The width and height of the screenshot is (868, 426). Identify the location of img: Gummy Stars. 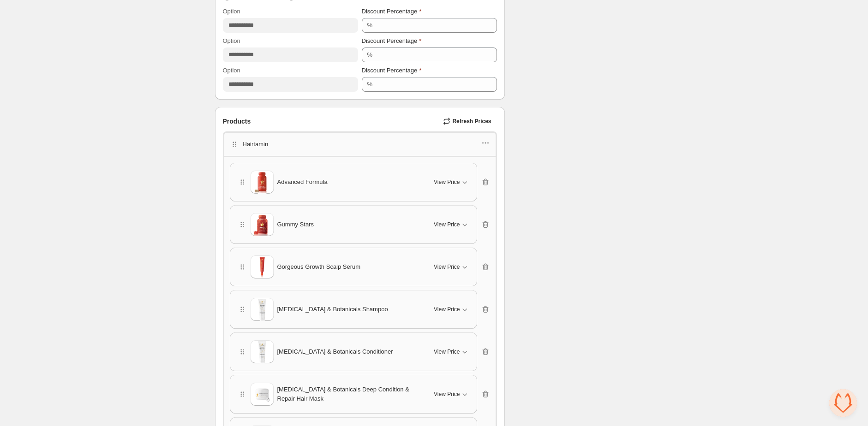
(262, 224).